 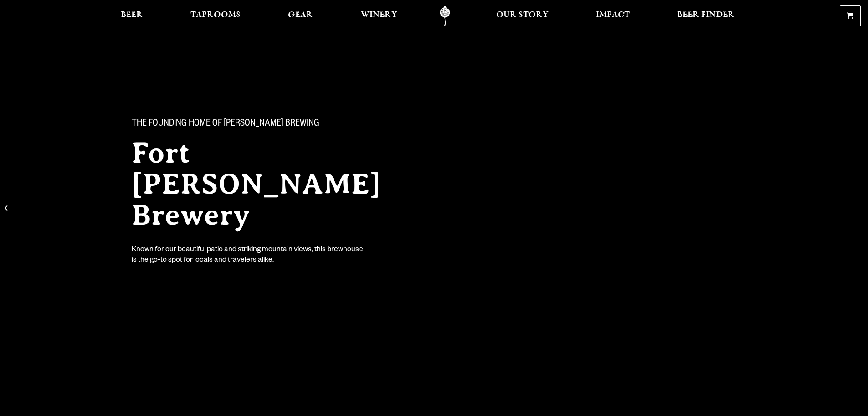 I want to click on a: Beer Finder, so click(x=706, y=16).